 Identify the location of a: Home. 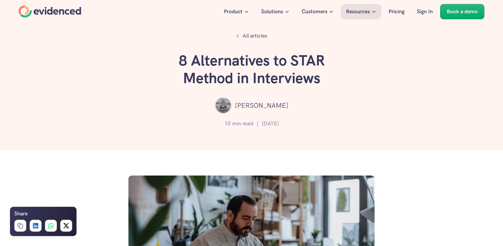
(50, 12).